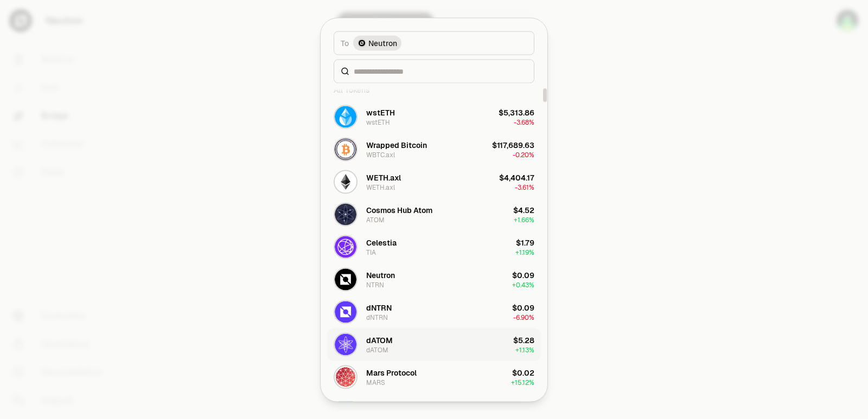  What do you see at coordinates (525, 242) in the screenshot?
I see `div: $1.79` at bounding box center [525, 242].